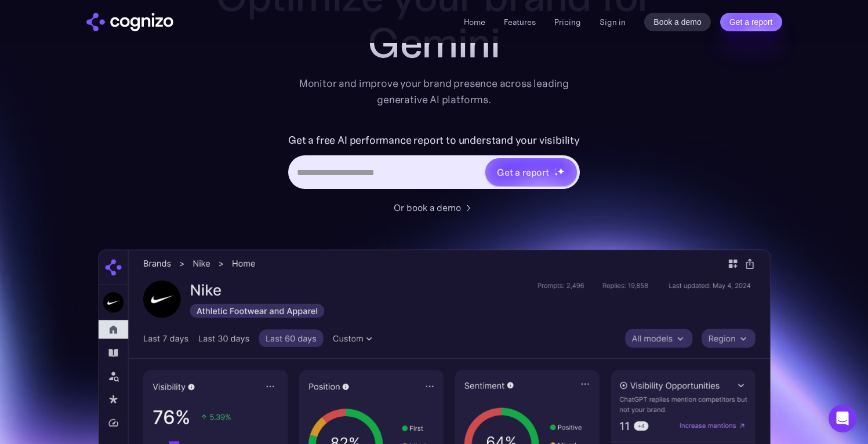 The image size is (868, 444). I want to click on div: Get a report, so click(523, 172).